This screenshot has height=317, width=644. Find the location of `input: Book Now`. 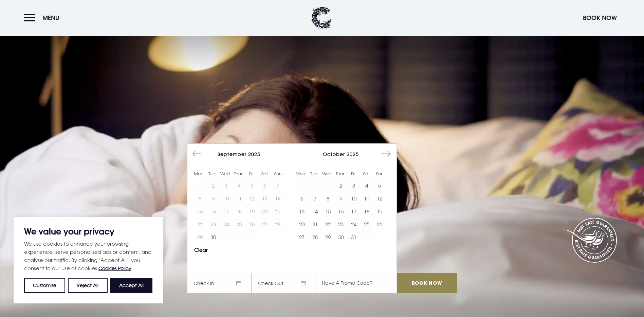

input: Book Now is located at coordinates (427, 282).